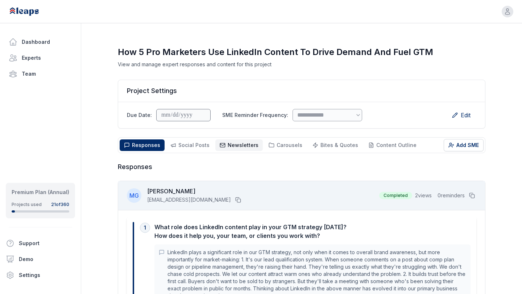  I want to click on span: Content Outline, so click(396, 145).